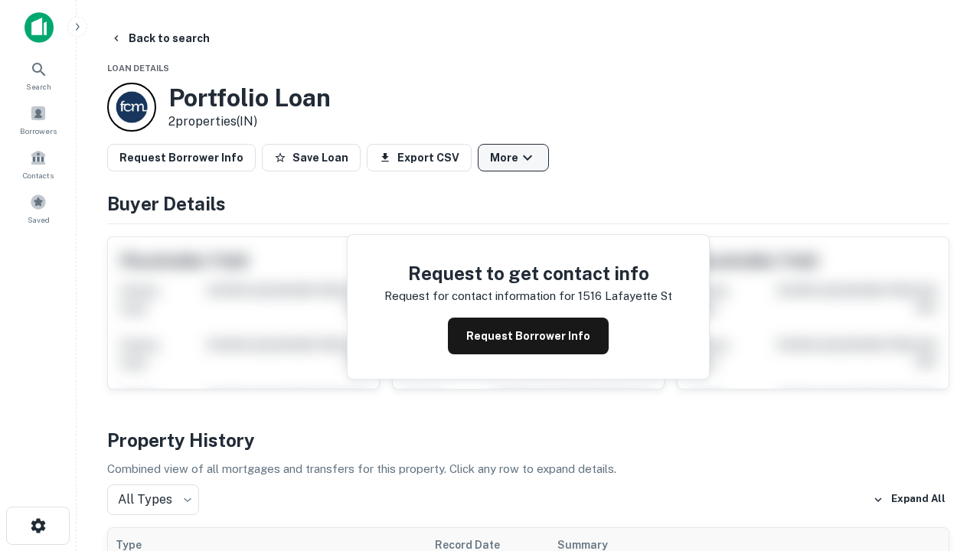 This screenshot has width=980, height=551. Describe the element at coordinates (38, 175) in the screenshot. I see `span: Contacts` at that location.